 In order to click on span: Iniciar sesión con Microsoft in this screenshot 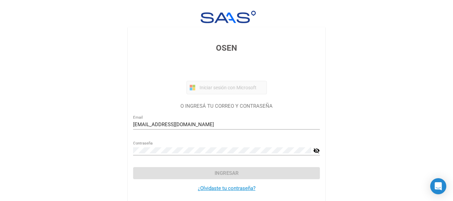, I will do `click(231, 88)`.